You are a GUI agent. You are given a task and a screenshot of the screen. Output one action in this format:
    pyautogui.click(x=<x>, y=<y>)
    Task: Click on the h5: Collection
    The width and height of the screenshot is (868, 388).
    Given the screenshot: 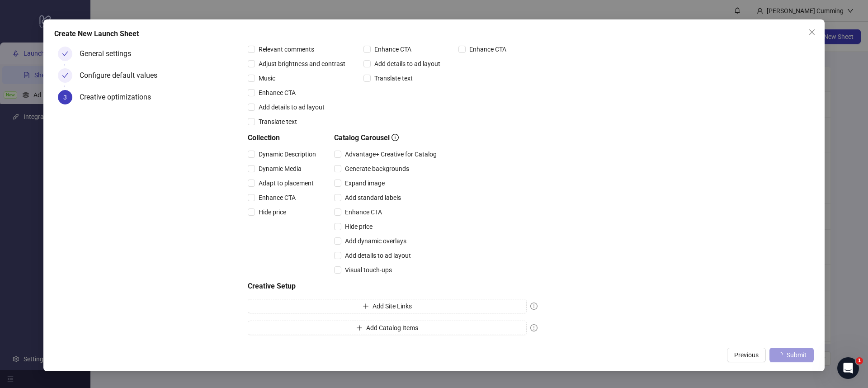 What is the action you would take?
    pyautogui.click(x=283, y=138)
    